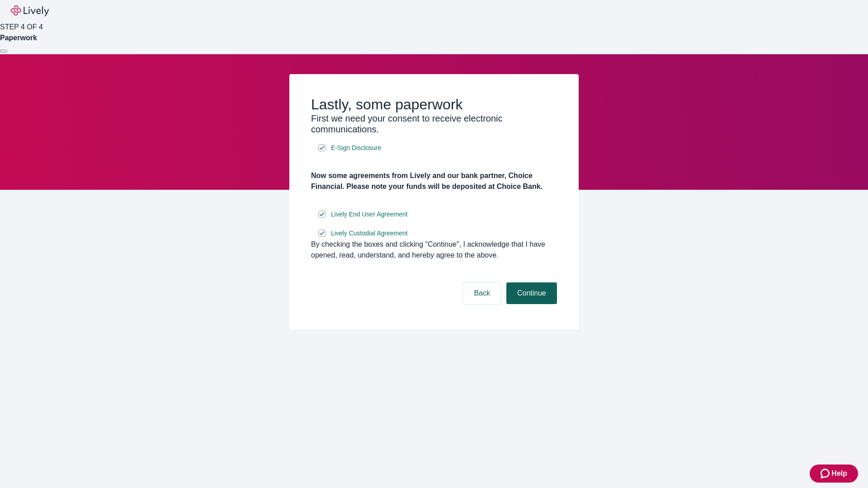 This screenshot has width=868, height=488. I want to click on span: Lively Custodial Agreement, so click(370, 233).